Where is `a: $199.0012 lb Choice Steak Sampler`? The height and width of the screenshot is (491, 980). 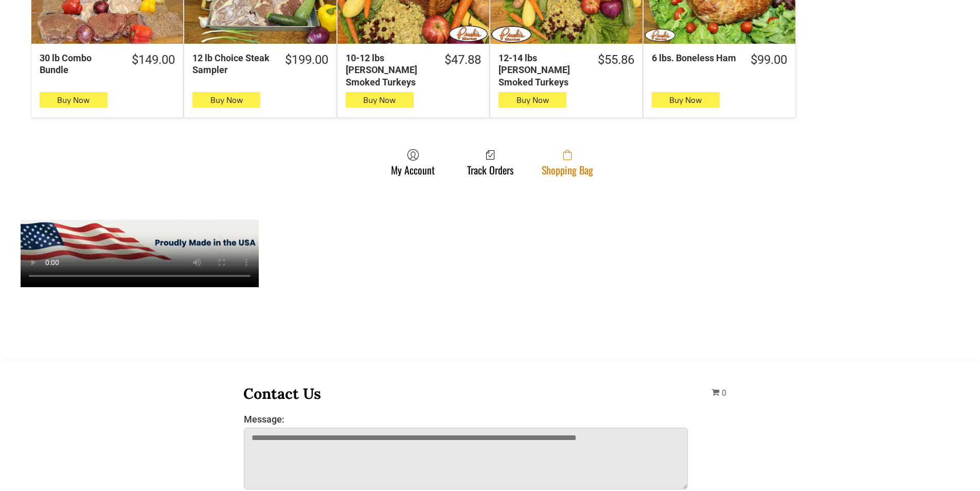 a: $199.0012 lb Choice Steak Sampler is located at coordinates (259, 64).